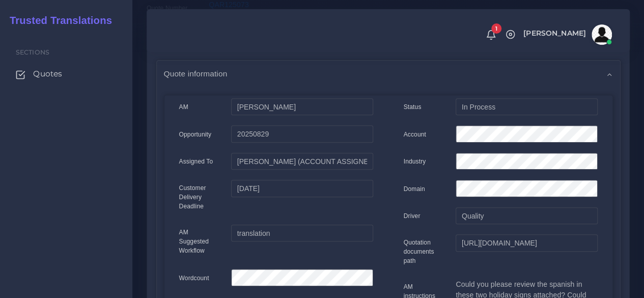  What do you see at coordinates (412, 216) in the screenshot?
I see `label: Driver` at bounding box center [412, 216].